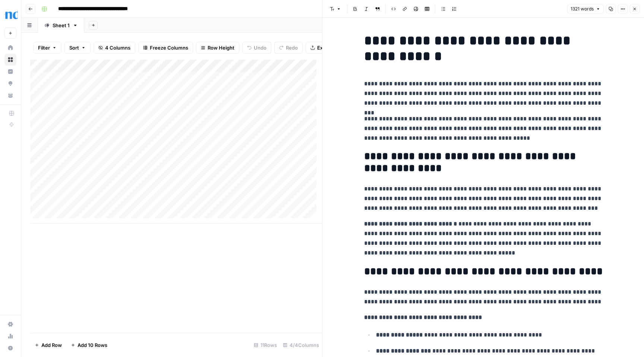 The width and height of the screenshot is (644, 357). Describe the element at coordinates (48, 345) in the screenshot. I see `button: Add Row` at that location.